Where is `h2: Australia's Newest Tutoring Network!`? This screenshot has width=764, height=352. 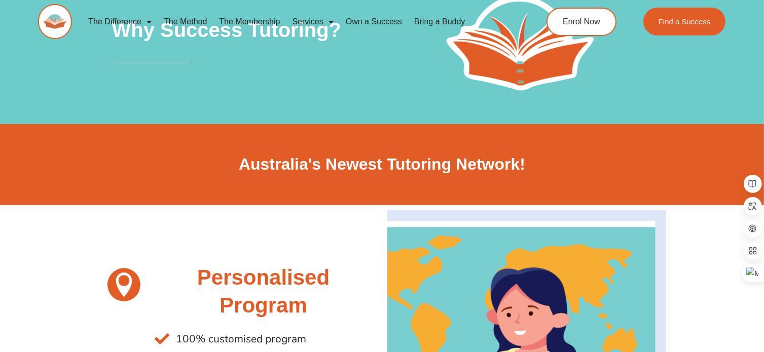
h2: Australia's Newest Tutoring Network! is located at coordinates (382, 165).